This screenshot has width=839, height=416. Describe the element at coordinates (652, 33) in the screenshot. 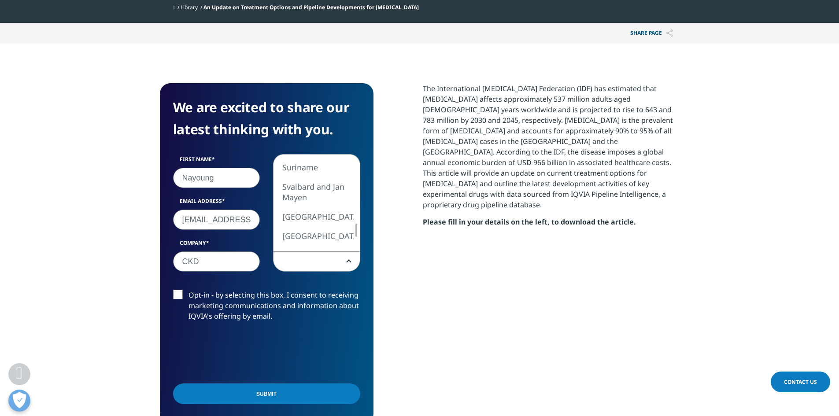

I see `p: Share PAGE` at that location.